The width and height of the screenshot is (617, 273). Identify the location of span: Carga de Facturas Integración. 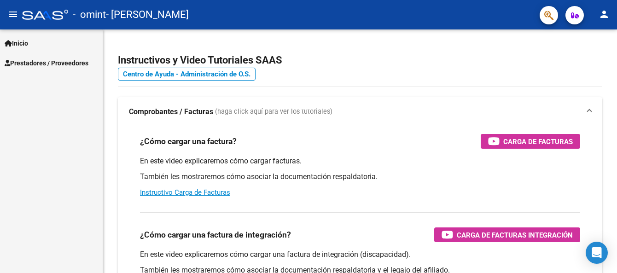
(514, 235).